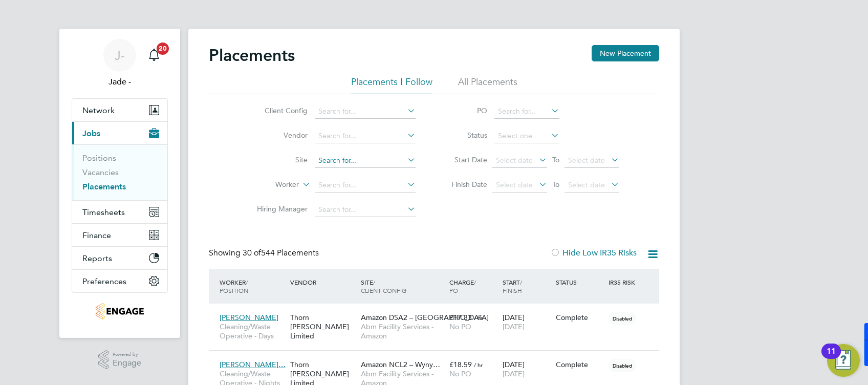  I want to click on span: £17.83, so click(461, 317).